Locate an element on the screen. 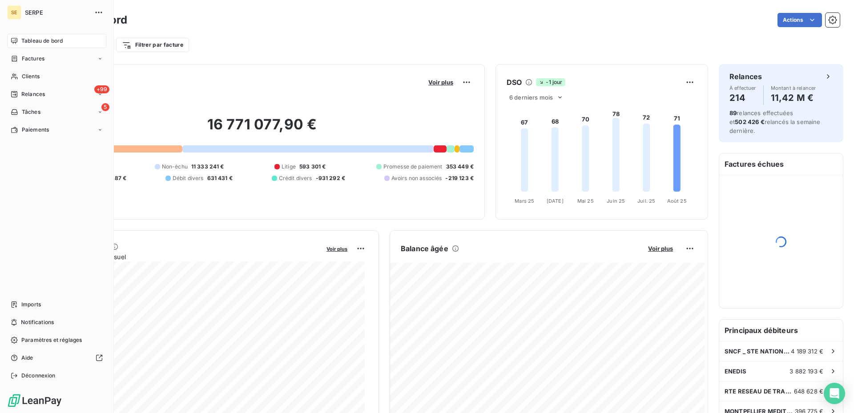  span: Paiements is located at coordinates (35, 130).